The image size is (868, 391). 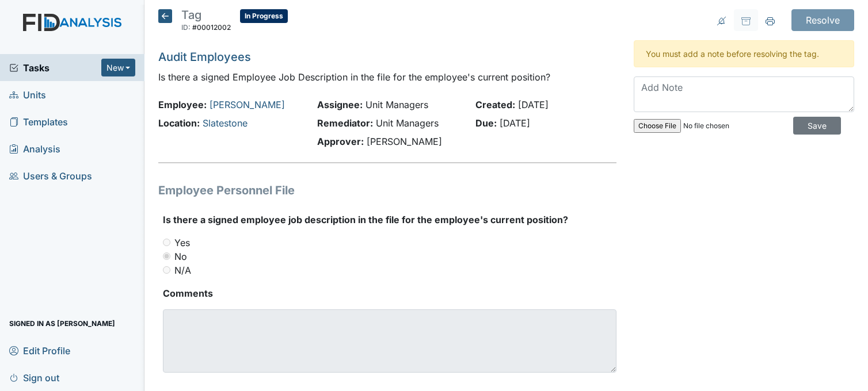 What do you see at coordinates (181, 257) in the screenshot?
I see `label: No` at bounding box center [181, 257].